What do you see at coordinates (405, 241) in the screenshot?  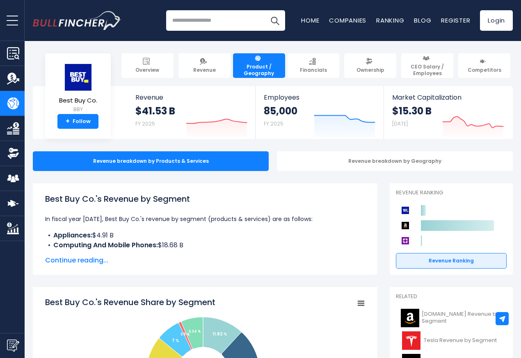 I see `img: Wayfair competitors logo` at bounding box center [405, 241].